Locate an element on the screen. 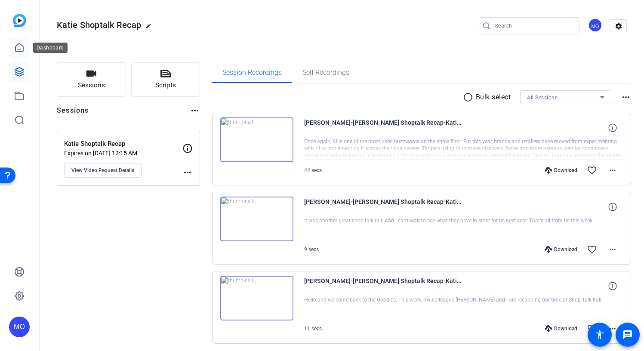 This screenshot has width=644, height=351. mat-icon: radio_button_unchecked is located at coordinates (469, 97).